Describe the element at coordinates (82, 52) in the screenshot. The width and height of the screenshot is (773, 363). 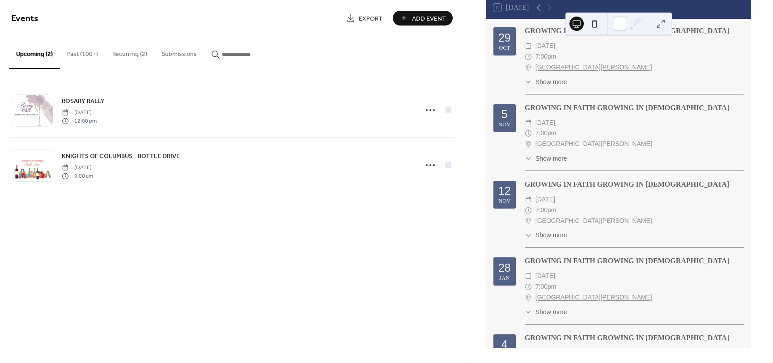
I see `button: Past (100+)` at that location.